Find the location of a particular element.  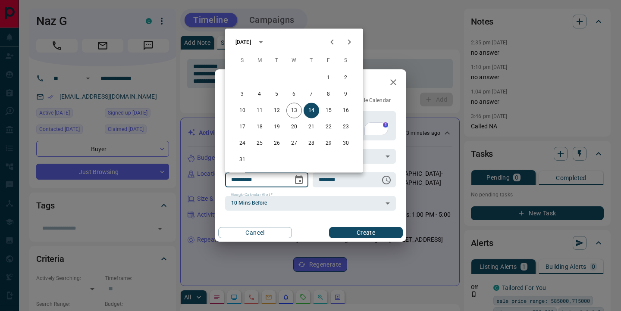

button: 13 is located at coordinates (294, 111).